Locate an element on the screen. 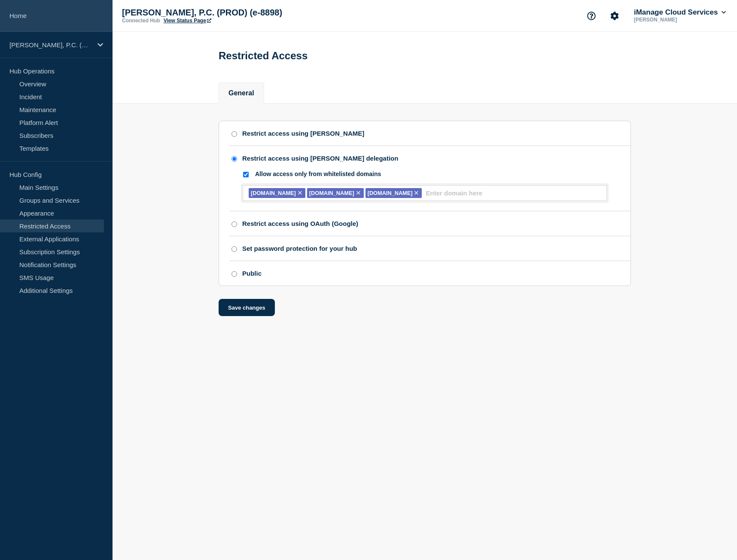  div: Restrict access using OAuth (Google) is located at coordinates (300, 223).